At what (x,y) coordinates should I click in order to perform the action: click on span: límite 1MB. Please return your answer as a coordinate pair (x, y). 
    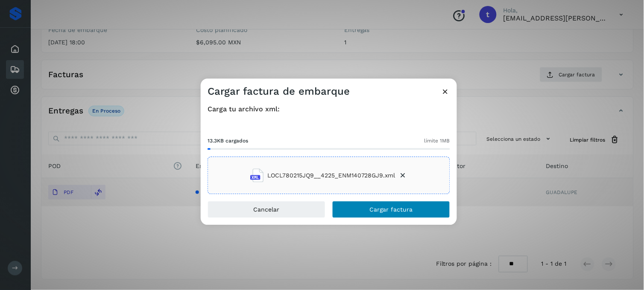
    Looking at the image, I should click on (437, 141).